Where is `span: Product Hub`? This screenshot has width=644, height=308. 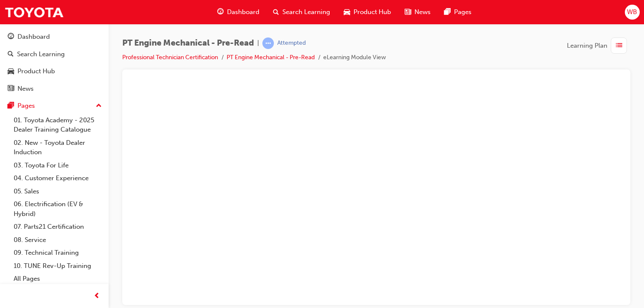 span: Product Hub is located at coordinates (372, 12).